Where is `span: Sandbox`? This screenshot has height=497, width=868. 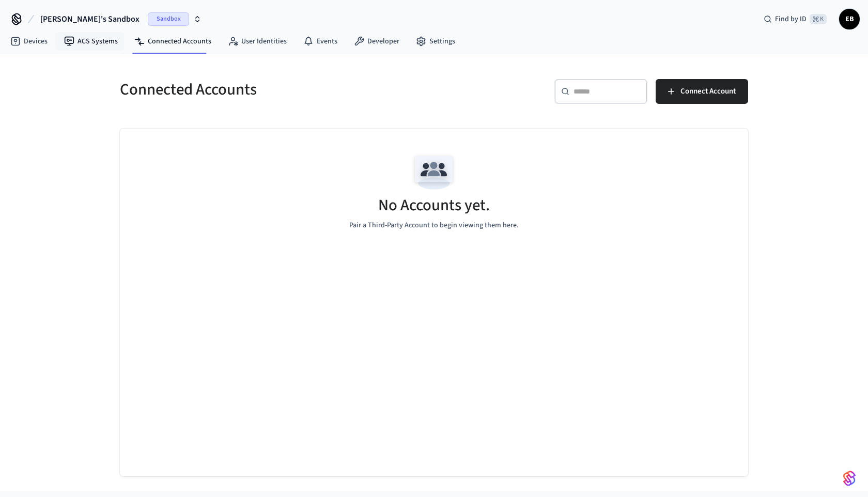 span: Sandbox is located at coordinates (169, 19).